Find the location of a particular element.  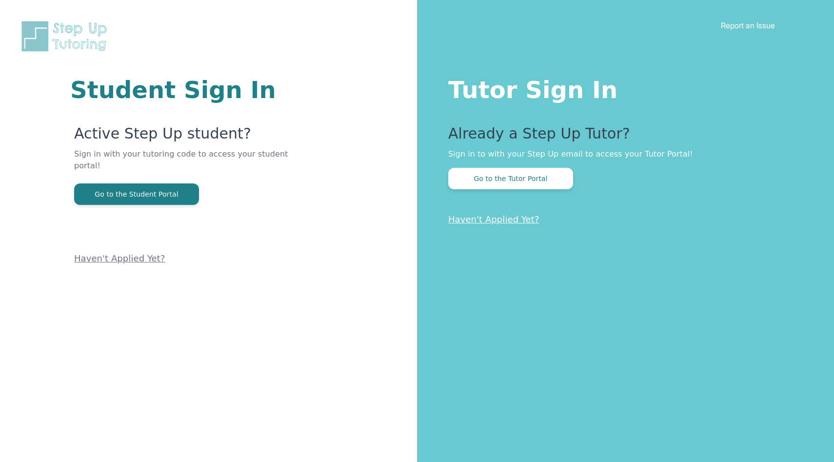

img: Step Up Tutoring horizontal logo is located at coordinates (66, 36).